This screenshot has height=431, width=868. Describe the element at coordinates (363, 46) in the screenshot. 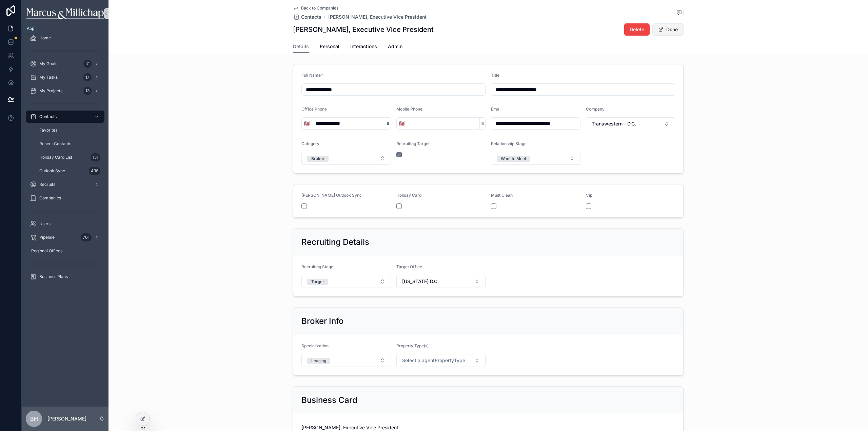

I see `span: Interactions` at that location.